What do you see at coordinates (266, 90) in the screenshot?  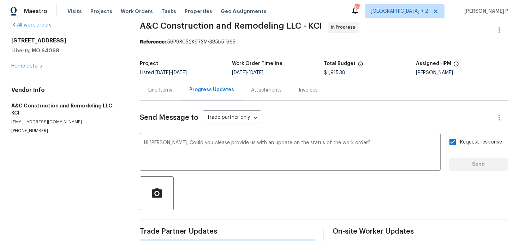 I see `div: Attachments` at bounding box center [266, 90].